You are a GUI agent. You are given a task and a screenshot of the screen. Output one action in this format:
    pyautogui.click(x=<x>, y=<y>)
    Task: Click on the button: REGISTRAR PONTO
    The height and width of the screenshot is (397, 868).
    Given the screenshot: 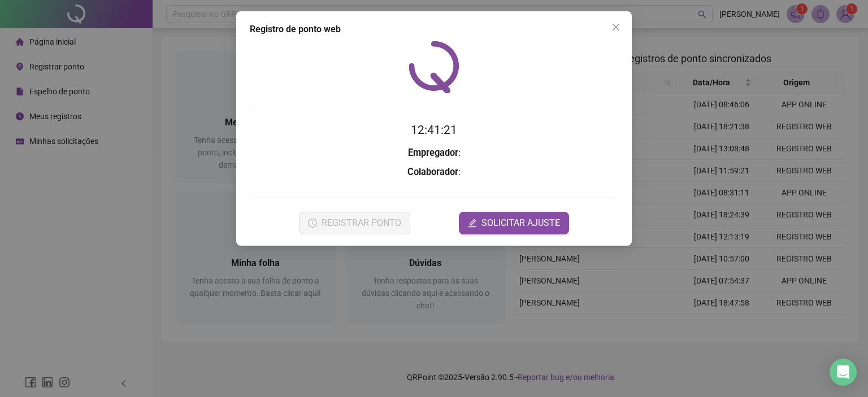 What is the action you would take?
    pyautogui.click(x=354, y=223)
    